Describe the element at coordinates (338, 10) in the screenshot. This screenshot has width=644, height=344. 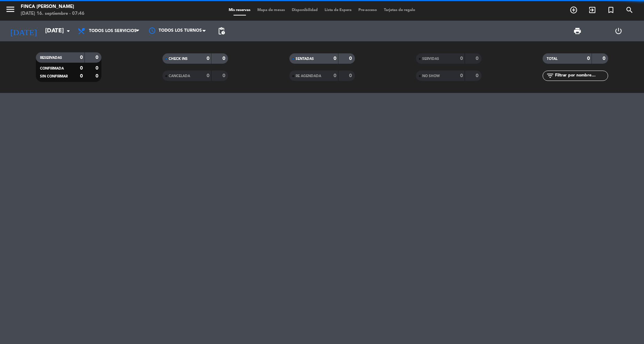
I see `span: Lista de Espera` at that location.